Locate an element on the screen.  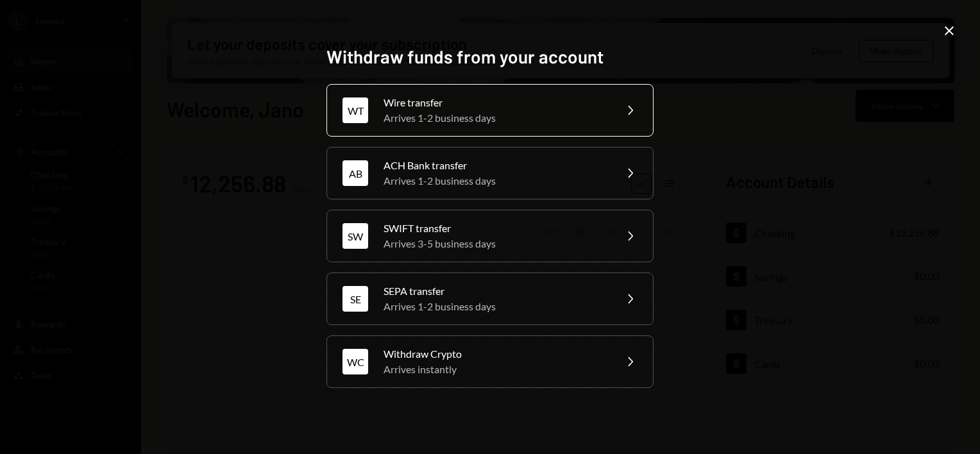
div: WT is located at coordinates (355, 110).